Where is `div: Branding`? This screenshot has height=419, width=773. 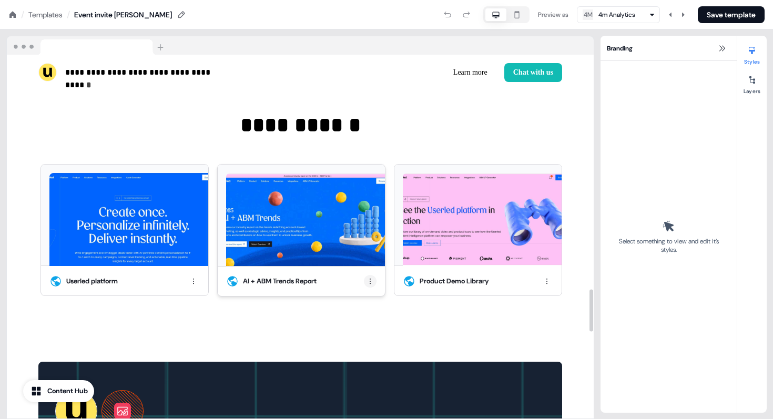
div: Branding is located at coordinates (669, 48).